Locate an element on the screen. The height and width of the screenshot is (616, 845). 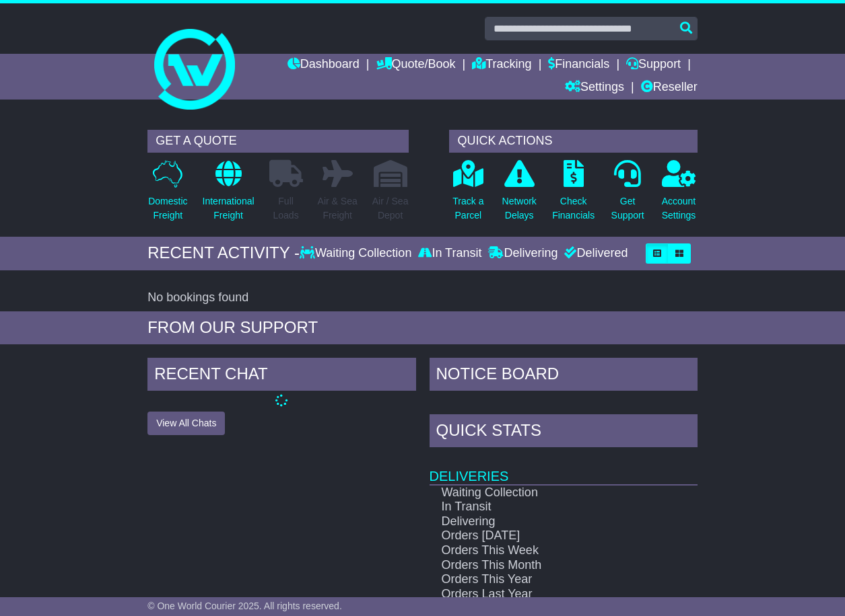
p: Check Financials is located at coordinates (573, 208).